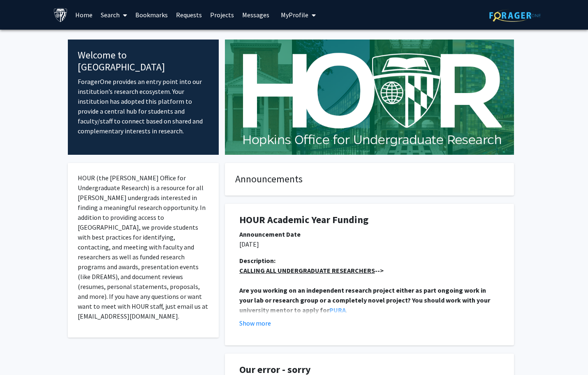  Describe the element at coordinates (369, 220) in the screenshot. I see `h1: HOUR Academic Year Funding` at that location.